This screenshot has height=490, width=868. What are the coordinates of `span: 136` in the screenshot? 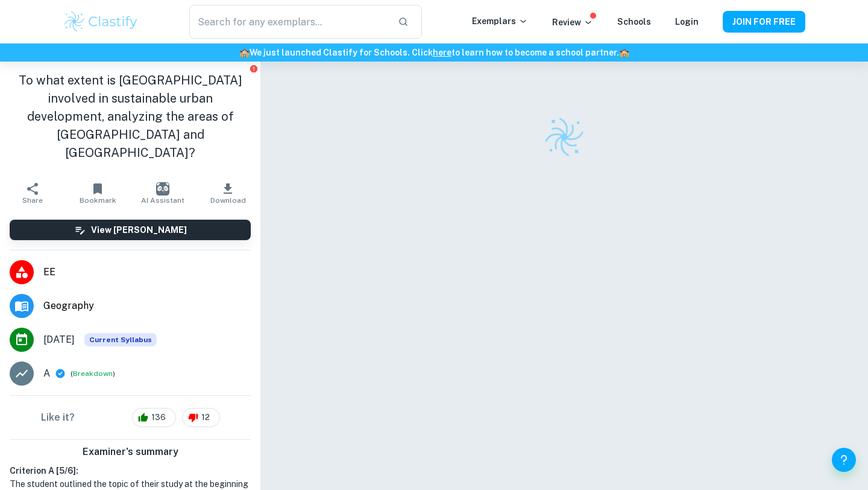 It's located at (158, 418).